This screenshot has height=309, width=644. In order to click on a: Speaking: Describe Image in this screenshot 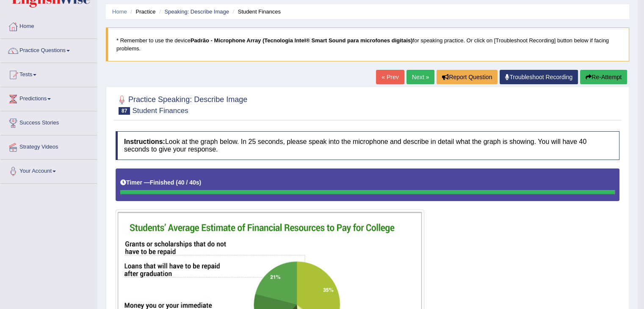, I will do `click(196, 12)`.